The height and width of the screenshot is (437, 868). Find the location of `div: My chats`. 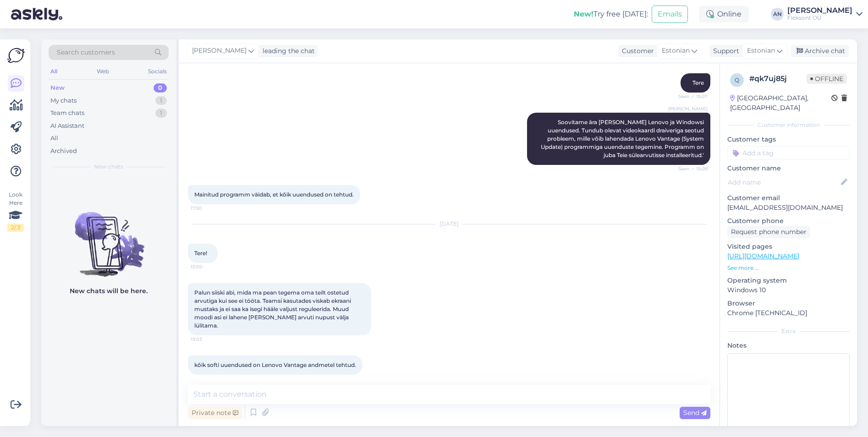

div: My chats is located at coordinates (63, 101).